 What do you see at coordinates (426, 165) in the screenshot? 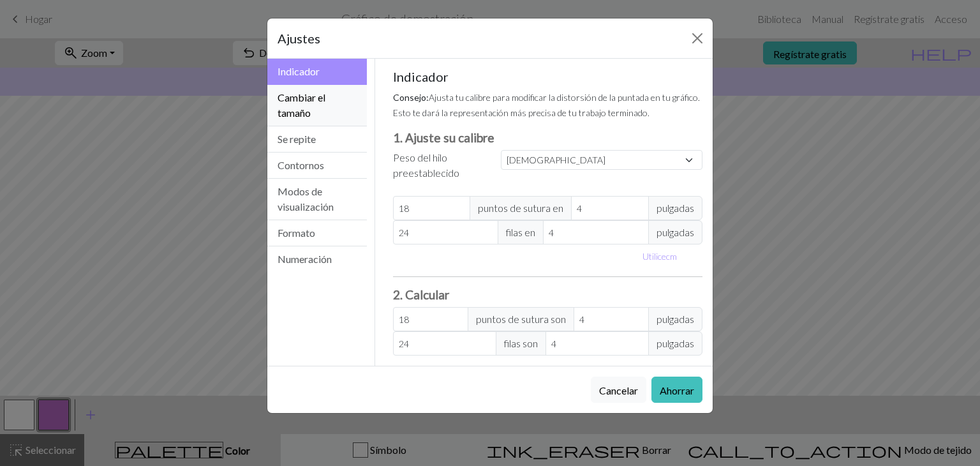
I see `font: Peso del hilo preestablecido` at bounding box center [426, 165].